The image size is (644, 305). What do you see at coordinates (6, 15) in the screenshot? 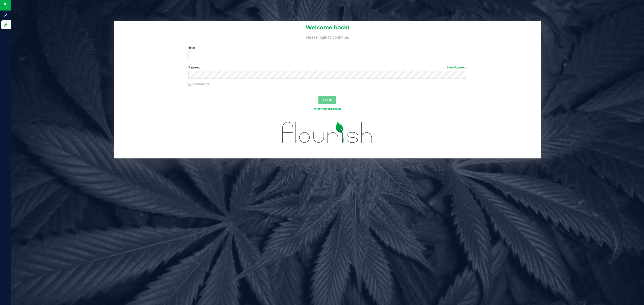
I see `inline-svg: Sign up` at bounding box center [6, 15].